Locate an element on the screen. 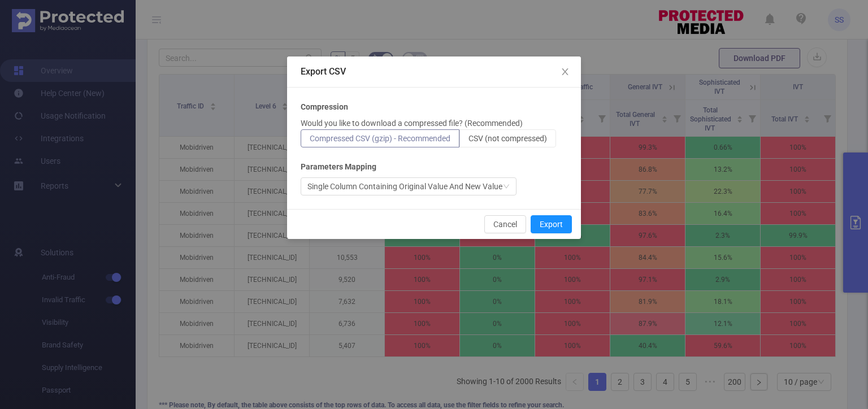 Image resolution: width=868 pixels, height=409 pixels. i: icon: close is located at coordinates (565, 72).